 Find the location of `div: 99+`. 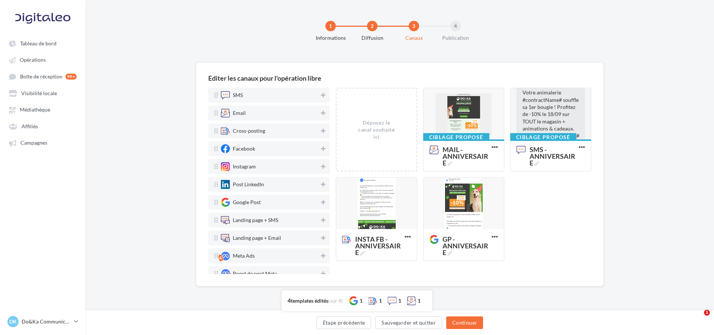

div: 99+ is located at coordinates (71, 77).